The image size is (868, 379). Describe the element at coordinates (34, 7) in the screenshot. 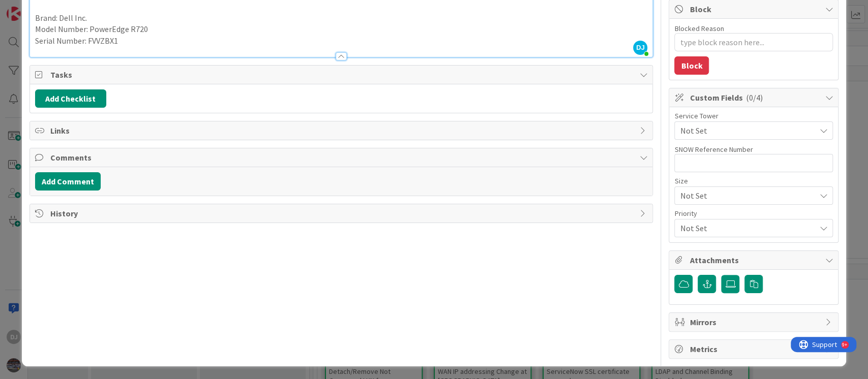

I see `span: Support` at that location.